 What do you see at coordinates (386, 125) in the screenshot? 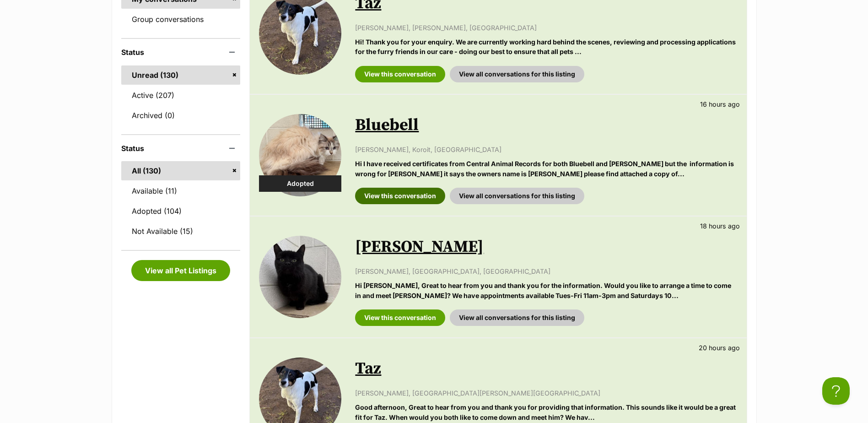
I see `a: Bluebell` at bounding box center [386, 125].